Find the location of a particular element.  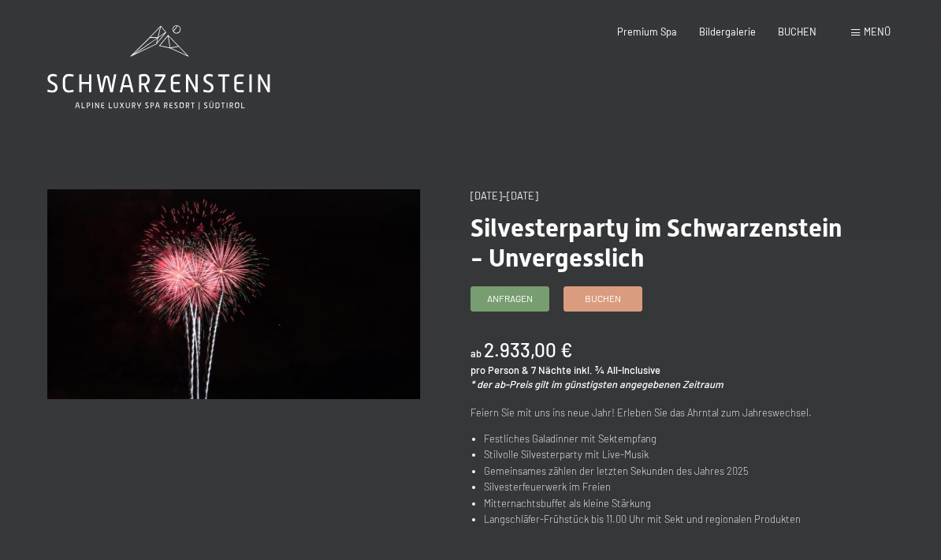

b: 2.933,00 € is located at coordinates (528, 349).